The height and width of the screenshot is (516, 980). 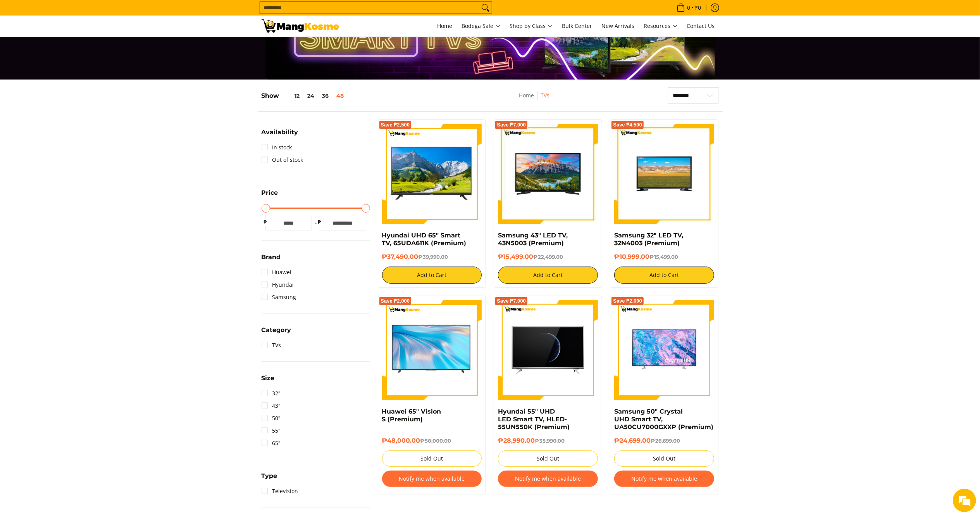 I want to click on span: Resources, so click(x=661, y=26).